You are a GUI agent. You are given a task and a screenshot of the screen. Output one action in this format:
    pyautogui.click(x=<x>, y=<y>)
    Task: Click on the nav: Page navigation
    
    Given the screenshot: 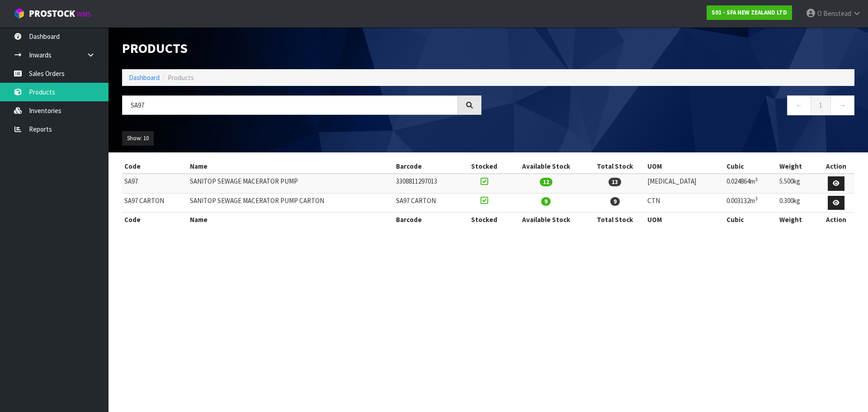 What is the action you would take?
    pyautogui.click(x=675, y=106)
    